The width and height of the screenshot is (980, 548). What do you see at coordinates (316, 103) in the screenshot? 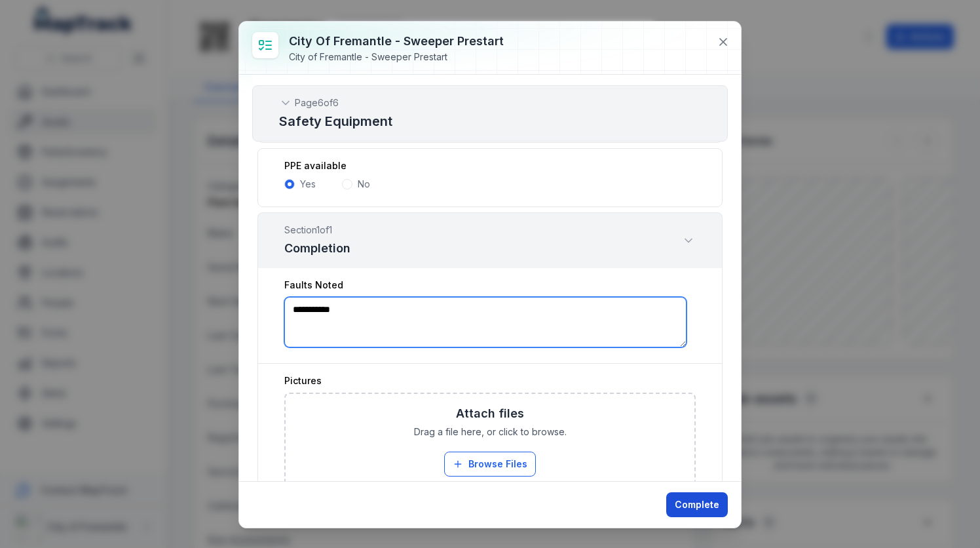
I see `span: Page 6 of 6` at bounding box center [316, 103].